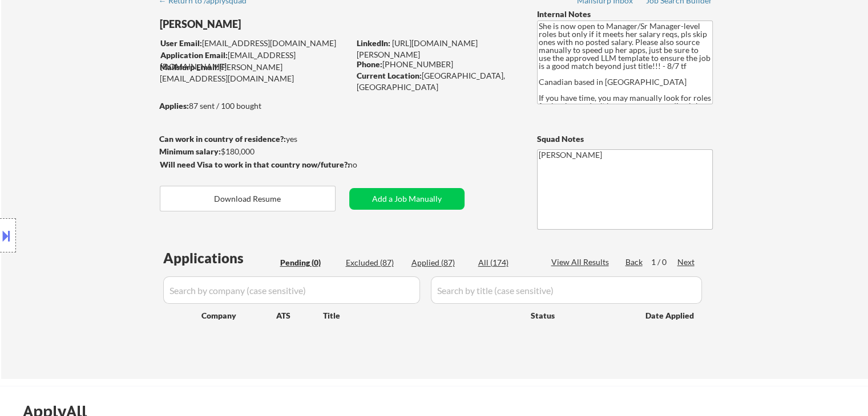 Image resolution: width=868 pixels, height=416 pixels. I want to click on div: View All Results, so click(581, 262).